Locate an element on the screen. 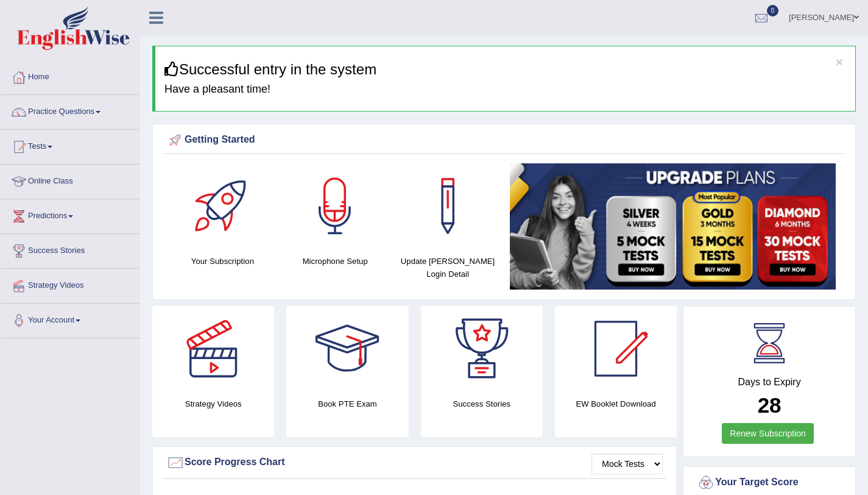  a: Tests is located at coordinates (70, 145).